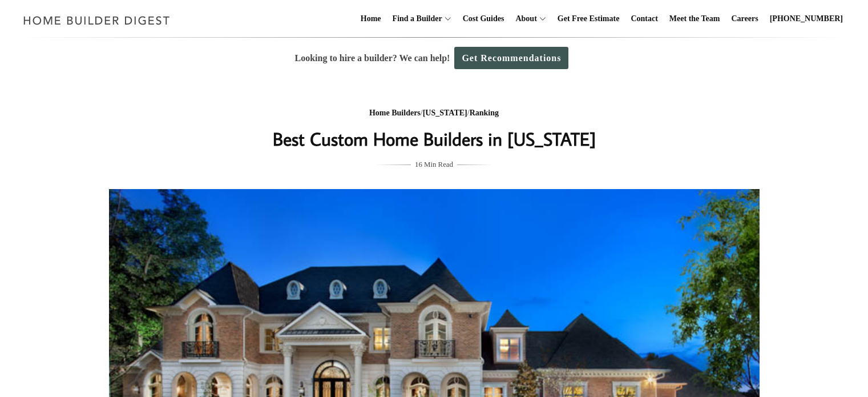 The width and height of the screenshot is (868, 397). Describe the element at coordinates (588, 19) in the screenshot. I see `a: Get Free Estimate` at that location.